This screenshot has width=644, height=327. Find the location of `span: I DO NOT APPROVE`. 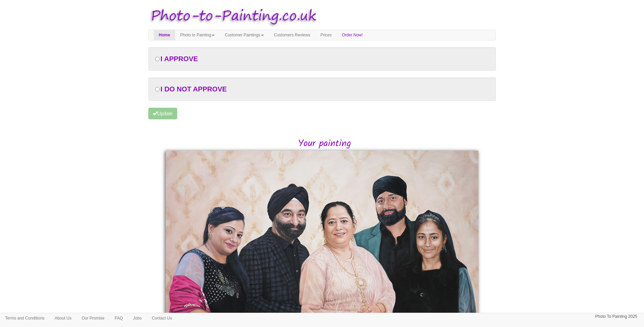

span: I DO NOT APPROVE is located at coordinates (194, 89).